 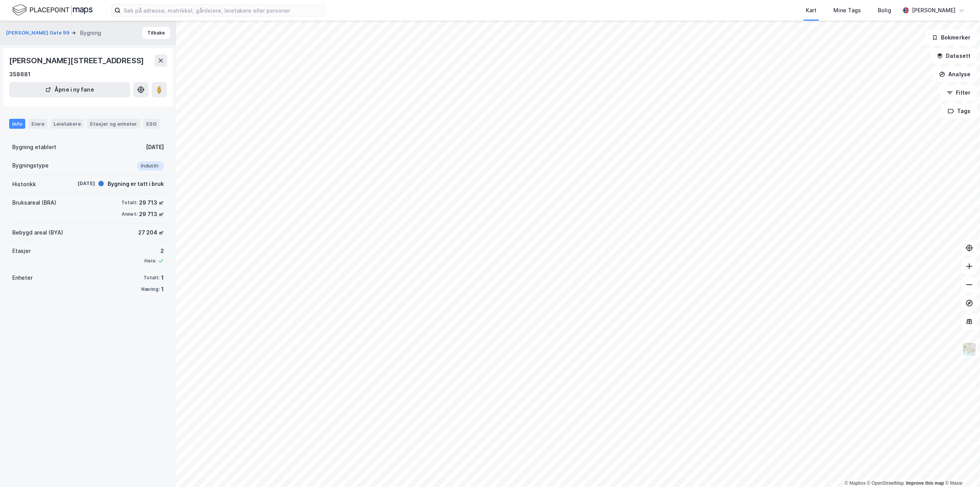 What do you see at coordinates (954, 56) in the screenshot?
I see `button: Datasett` at bounding box center [954, 56].